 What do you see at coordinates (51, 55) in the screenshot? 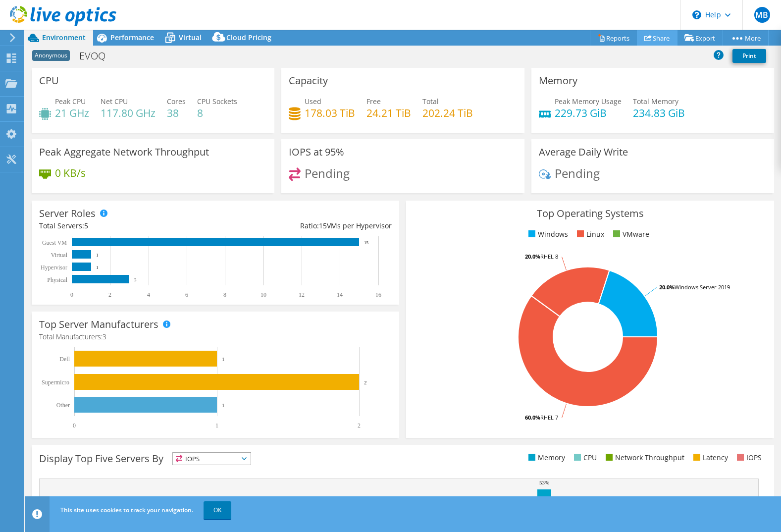
I see `span: Anonymous` at bounding box center [51, 55].